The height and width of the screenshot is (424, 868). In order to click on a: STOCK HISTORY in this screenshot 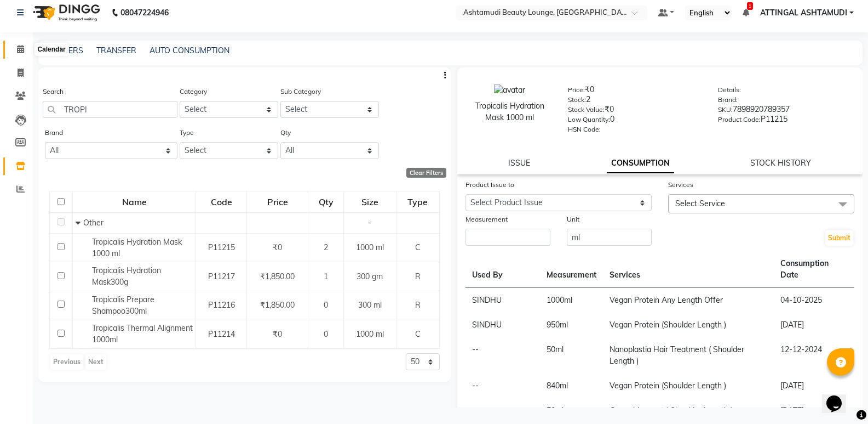, I will do `click(781, 163)`.